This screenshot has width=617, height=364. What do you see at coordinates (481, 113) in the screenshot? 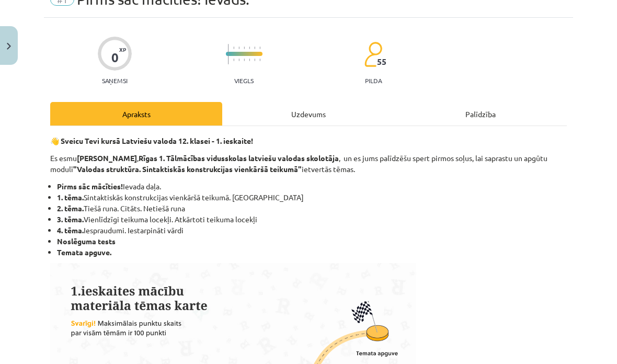
I see `div: Palīdzība` at bounding box center [481, 113].